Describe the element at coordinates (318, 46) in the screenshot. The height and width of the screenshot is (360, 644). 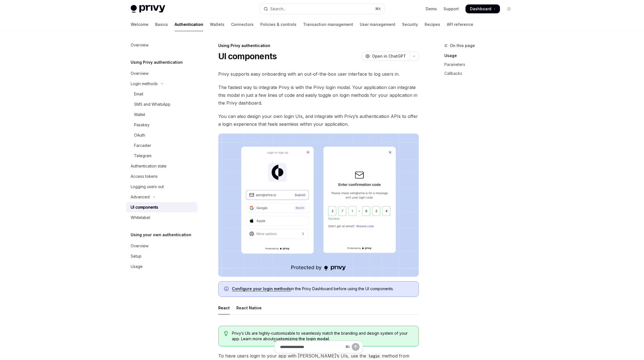
I see `div: Using Privy authentication` at that location.